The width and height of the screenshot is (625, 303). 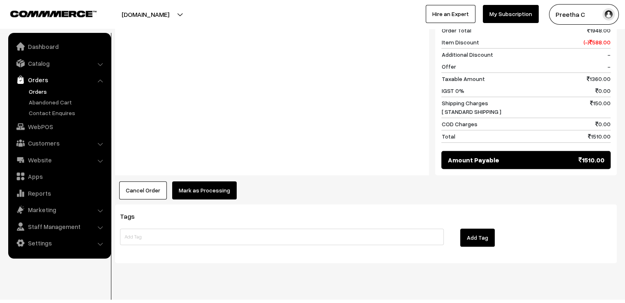 What do you see at coordinates (59, 127) in the screenshot?
I see `a: WebPOS` at bounding box center [59, 127].